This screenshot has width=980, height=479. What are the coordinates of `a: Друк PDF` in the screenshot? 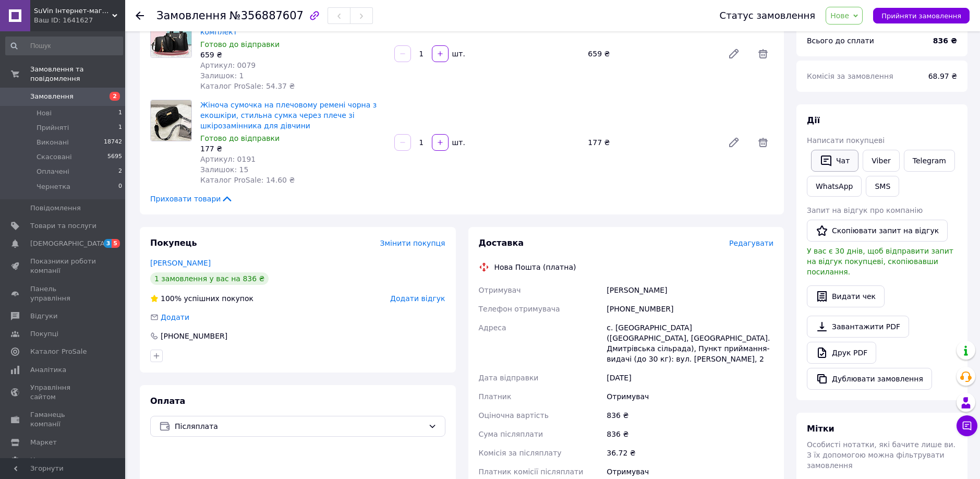 It's located at (841, 352).